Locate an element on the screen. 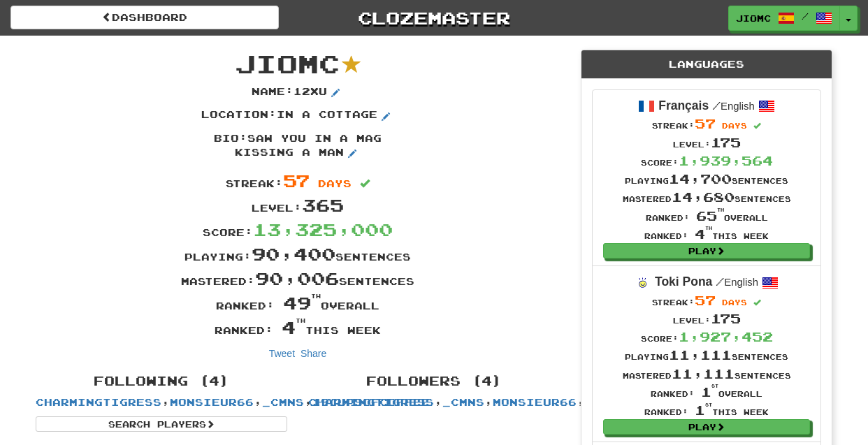 Image resolution: width=868 pixels, height=445 pixels. span: 14,700 is located at coordinates (701, 179).